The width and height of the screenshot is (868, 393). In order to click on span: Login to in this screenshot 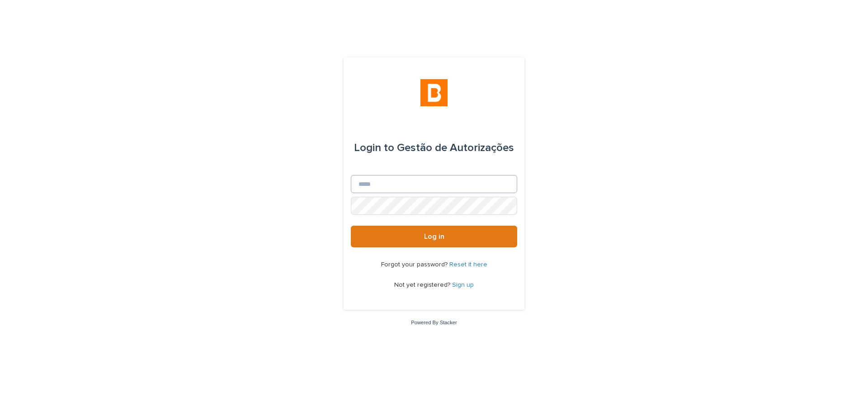, I will do `click(374, 148)`.